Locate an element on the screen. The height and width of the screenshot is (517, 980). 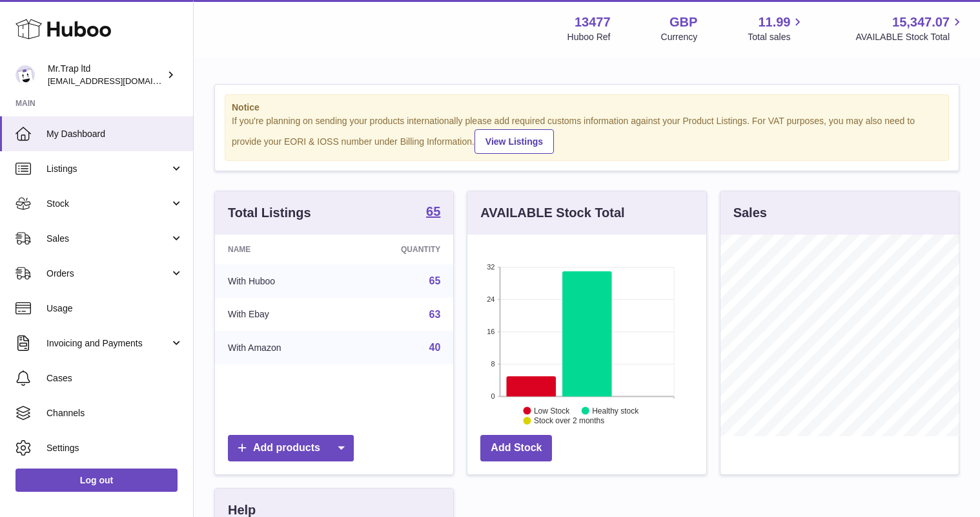
a: Add products is located at coordinates (291, 448).